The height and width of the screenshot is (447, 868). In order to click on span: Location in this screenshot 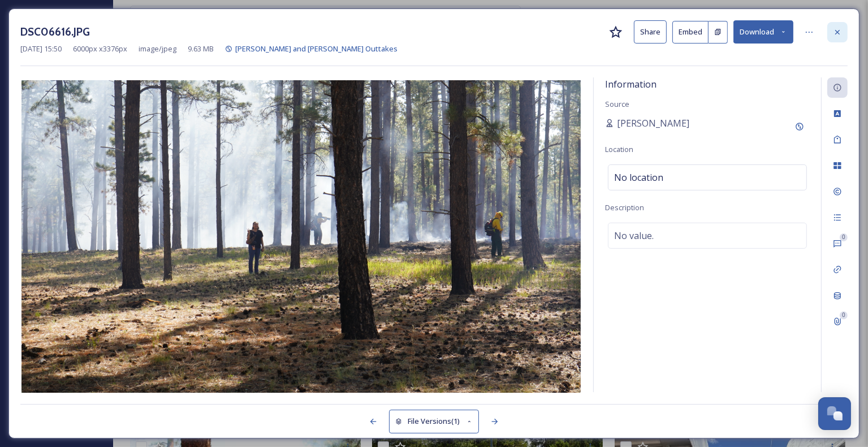, I will do `click(619, 150)`.